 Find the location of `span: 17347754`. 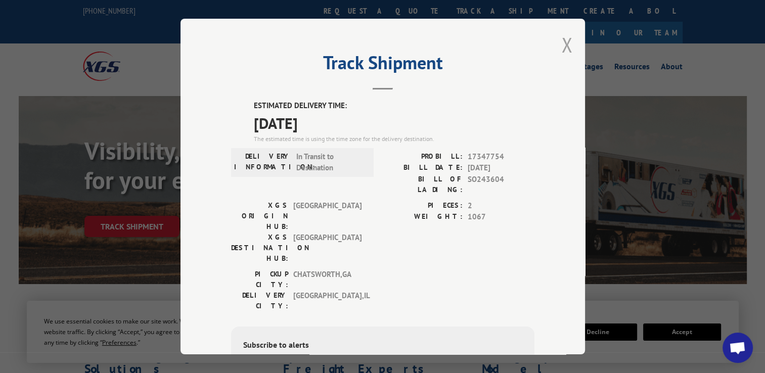

span: 17347754 is located at coordinates (501, 156).